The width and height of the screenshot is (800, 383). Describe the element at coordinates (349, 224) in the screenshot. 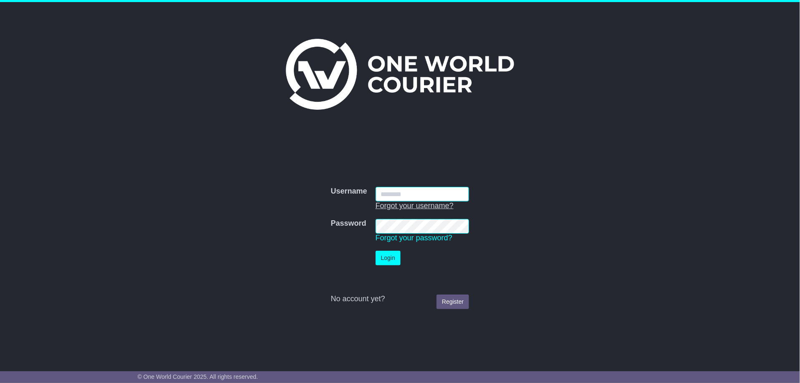

I see `label: Password` at that location.